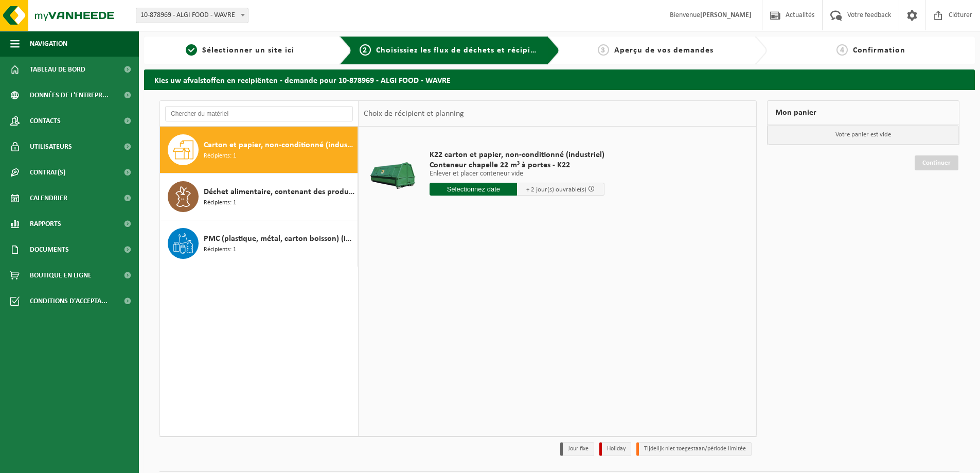 Image resolution: width=980 pixels, height=473 pixels. Describe the element at coordinates (577, 449) in the screenshot. I see `li: Jour fixe` at that location.